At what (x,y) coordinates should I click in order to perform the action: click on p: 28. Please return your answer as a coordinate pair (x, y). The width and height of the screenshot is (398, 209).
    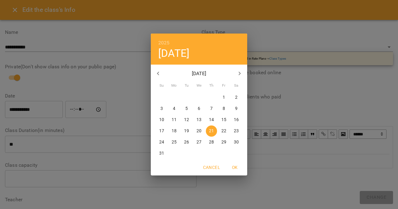
    Looking at the image, I should click on (212, 142).